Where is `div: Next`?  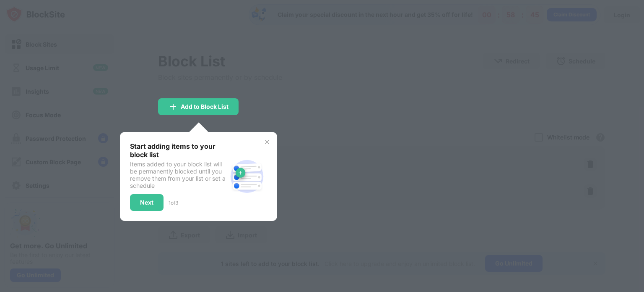 div: Next is located at coordinates (147, 202).